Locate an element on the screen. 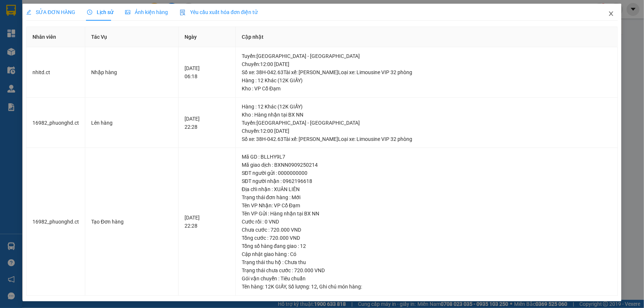 Image resolution: width=644 pixels, height=308 pixels. div: Trạng thái thu hộ : Chưa thu is located at coordinates (426, 262).